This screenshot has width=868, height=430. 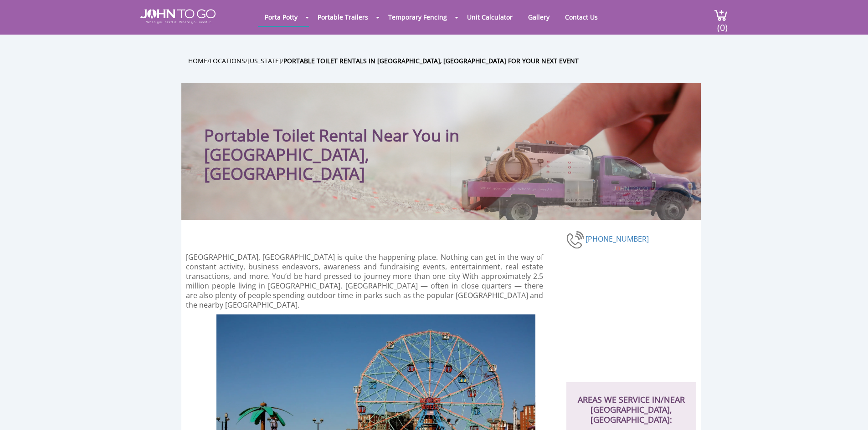 What do you see at coordinates (722, 24) in the screenshot?
I see `span: (0)` at bounding box center [722, 24].